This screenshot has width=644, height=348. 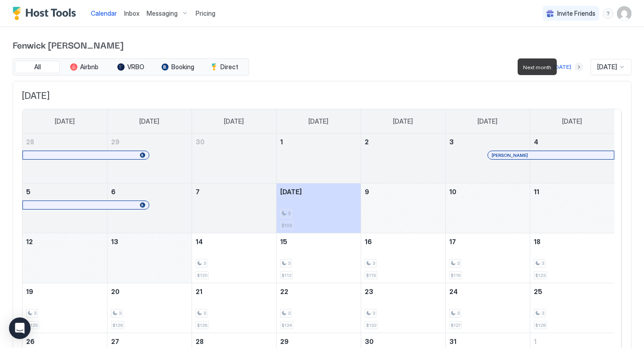 I want to click on td: October 14, 2025, so click(x=234, y=258).